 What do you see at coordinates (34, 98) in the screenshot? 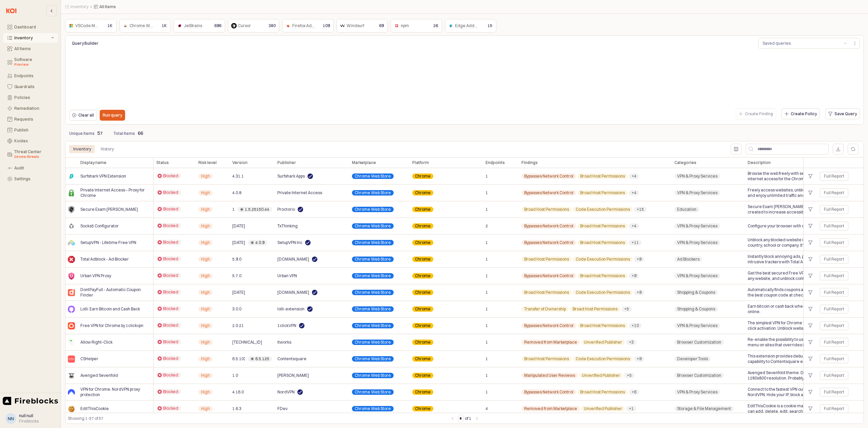
I see `div: Policies` at bounding box center [34, 98].